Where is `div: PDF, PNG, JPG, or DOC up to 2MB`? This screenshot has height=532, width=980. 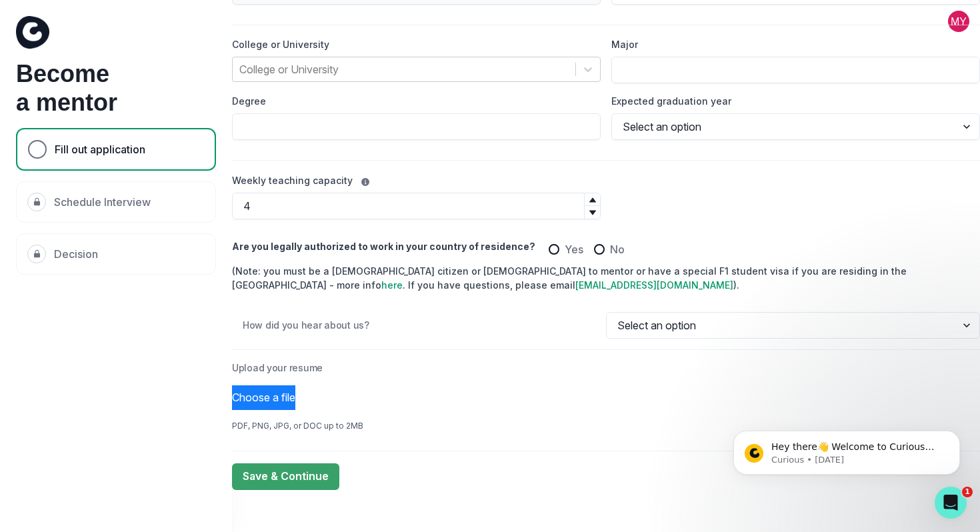
div: PDF, PNG, JPG, or DOC up to 2MB is located at coordinates (606, 425).